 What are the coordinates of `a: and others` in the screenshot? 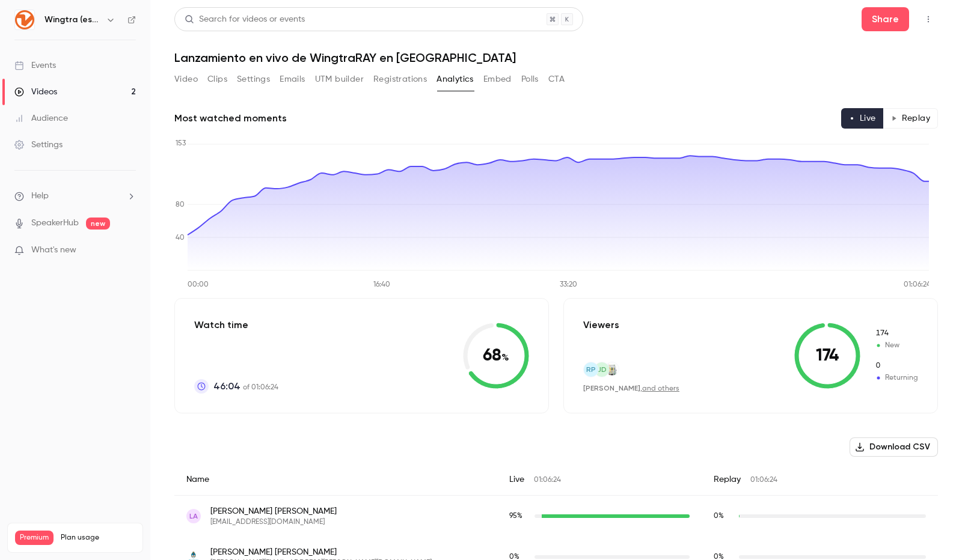 It's located at (661, 389).